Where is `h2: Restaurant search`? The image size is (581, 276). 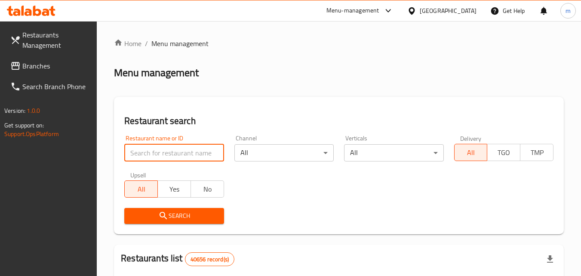 h2: Restaurant search is located at coordinates (339, 121).